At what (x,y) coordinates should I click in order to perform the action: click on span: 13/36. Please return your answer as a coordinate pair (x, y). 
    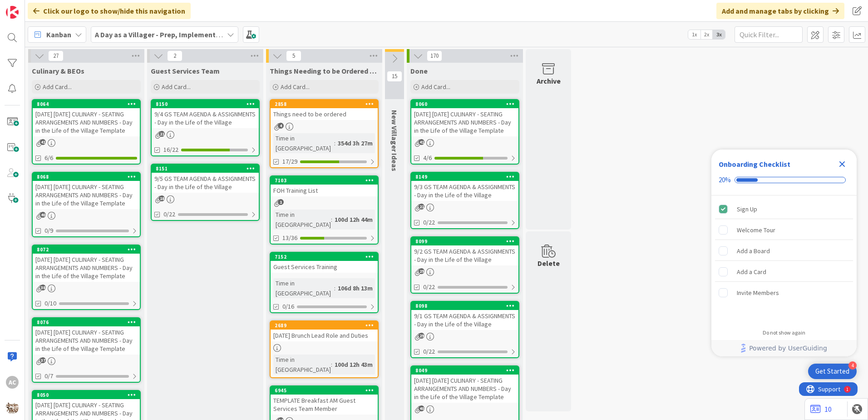
    Looking at the image, I should click on (290, 238).